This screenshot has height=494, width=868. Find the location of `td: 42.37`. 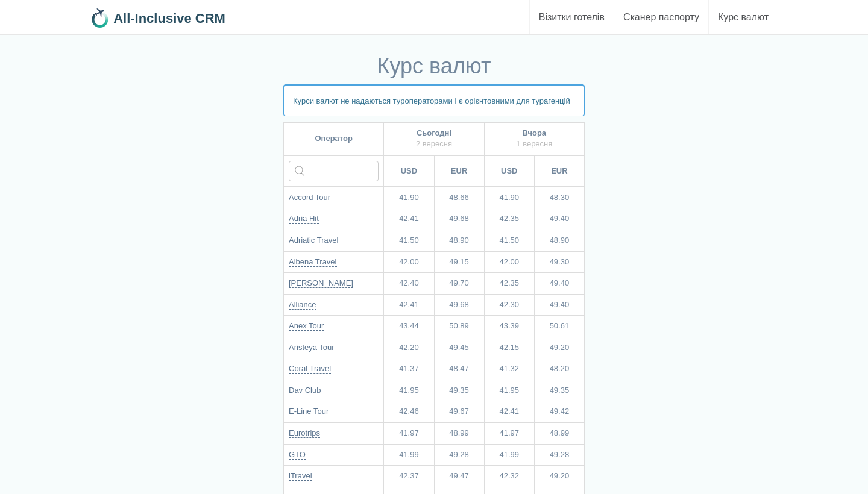

td: 42.37 is located at coordinates (409, 477).